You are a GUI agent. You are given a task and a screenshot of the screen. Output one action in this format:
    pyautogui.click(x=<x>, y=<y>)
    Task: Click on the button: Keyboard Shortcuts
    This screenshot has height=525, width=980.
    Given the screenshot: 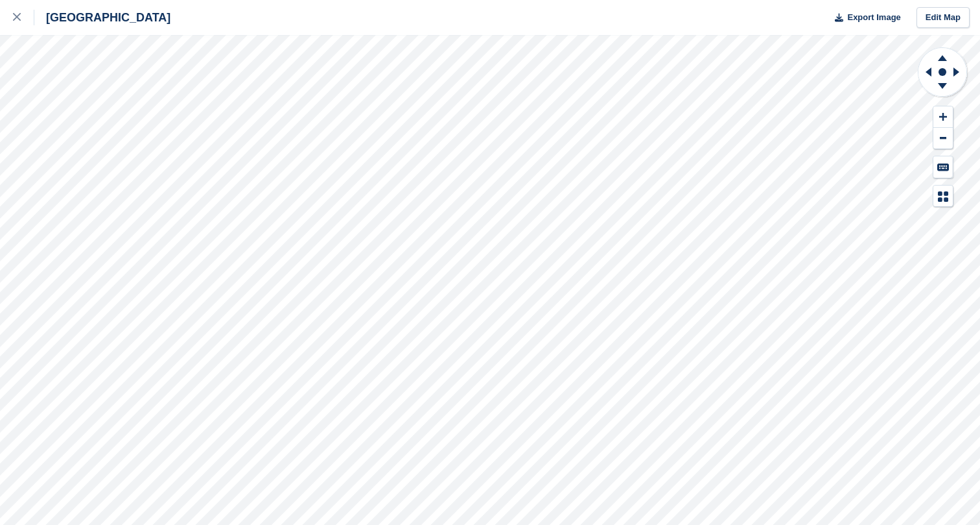 What is the action you would take?
    pyautogui.click(x=943, y=167)
    